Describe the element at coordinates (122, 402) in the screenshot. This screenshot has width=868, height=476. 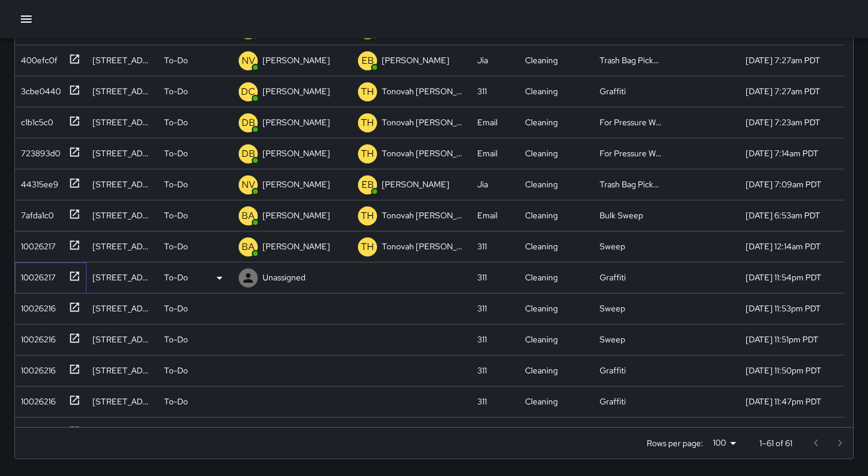
I see `div: 195 7th Street` at that location.